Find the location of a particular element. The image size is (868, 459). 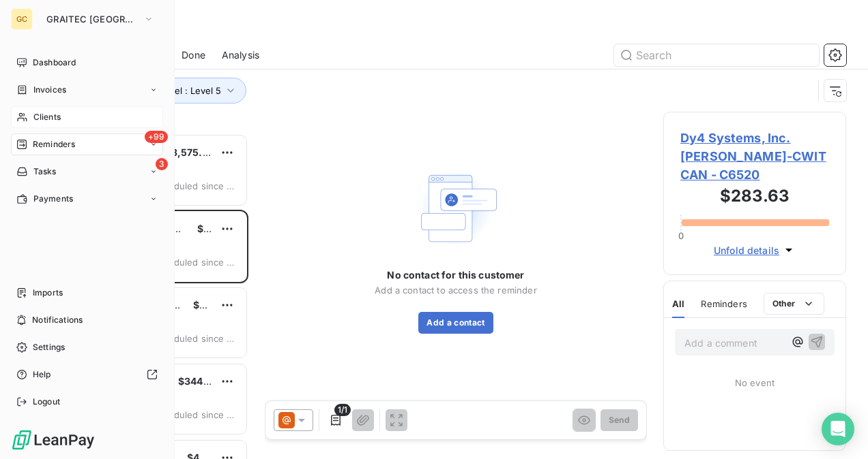

div: GC is located at coordinates (22, 19).